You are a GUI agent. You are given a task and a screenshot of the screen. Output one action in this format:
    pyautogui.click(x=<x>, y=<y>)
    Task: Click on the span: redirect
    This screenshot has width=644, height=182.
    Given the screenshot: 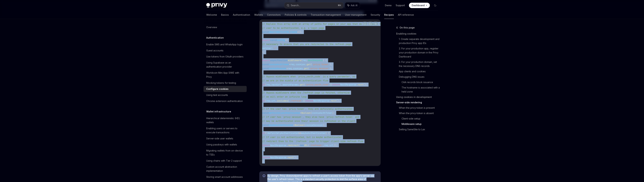 What is the action you would take?
    pyautogui.click(x=293, y=145)
    